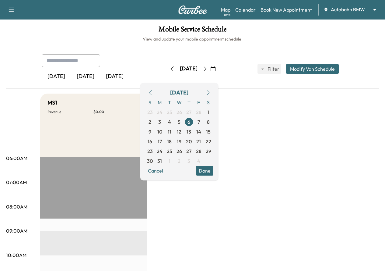 Image resolution: width=385 pixels, height=271 pixels. I want to click on span: 30, so click(150, 161).